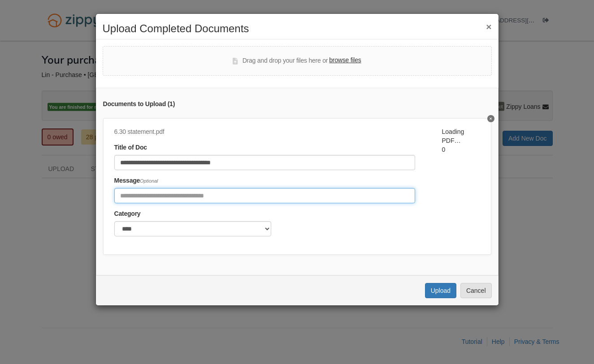  Describe the element at coordinates (149, 181) in the screenshot. I see `span: Optional` at that location.